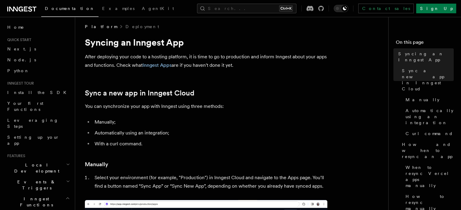 The image size is (461, 210). What do you see at coordinates (38, 168) in the screenshot?
I see `button: Local Development` at bounding box center [38, 168].